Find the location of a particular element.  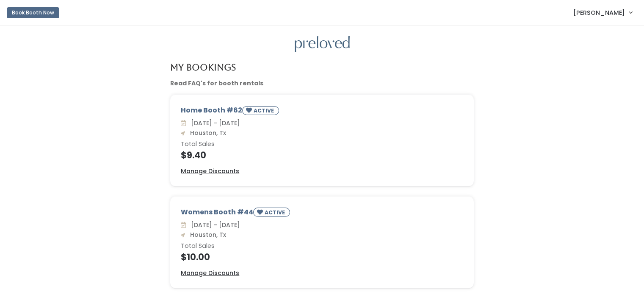

img: preloved logo is located at coordinates (322, 44).